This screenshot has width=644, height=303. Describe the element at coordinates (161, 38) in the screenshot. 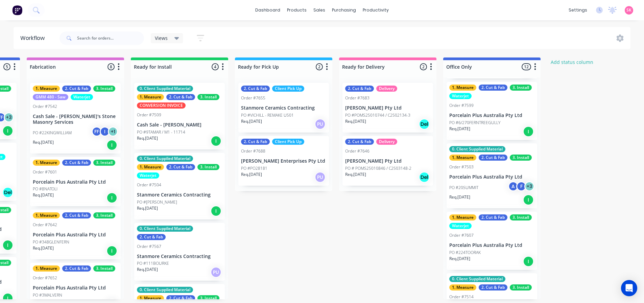

I see `span: Views` at that location.